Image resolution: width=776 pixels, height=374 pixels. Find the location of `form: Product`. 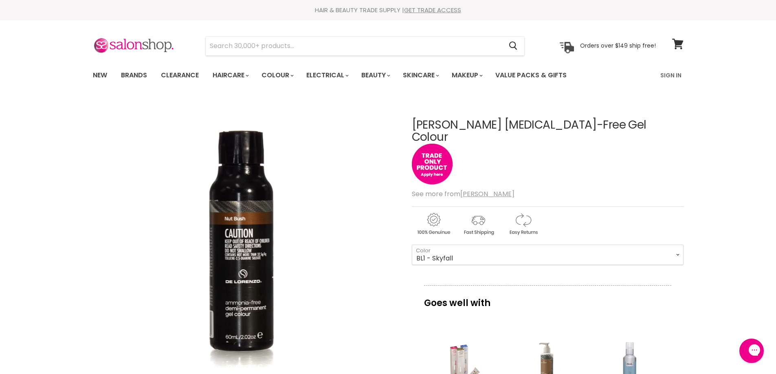

form: Product is located at coordinates (365, 46).